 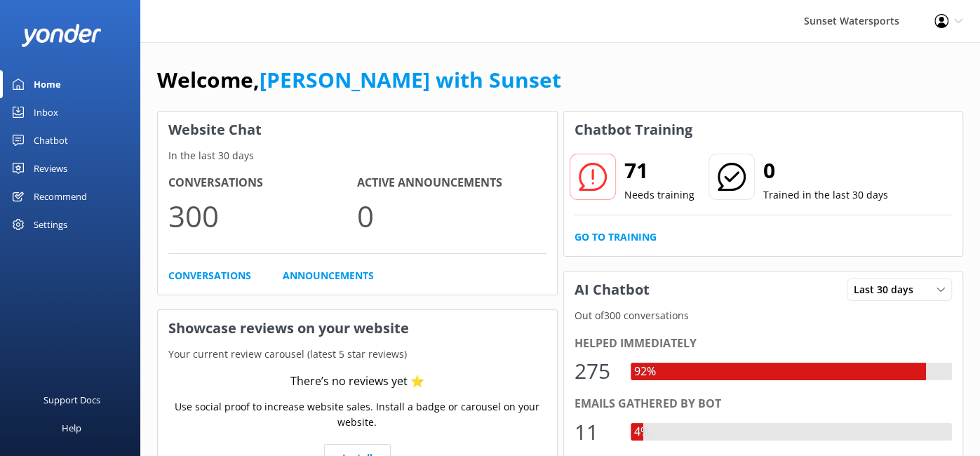 What do you see at coordinates (642, 432) in the screenshot?
I see `div: 4%` at bounding box center [642, 432].